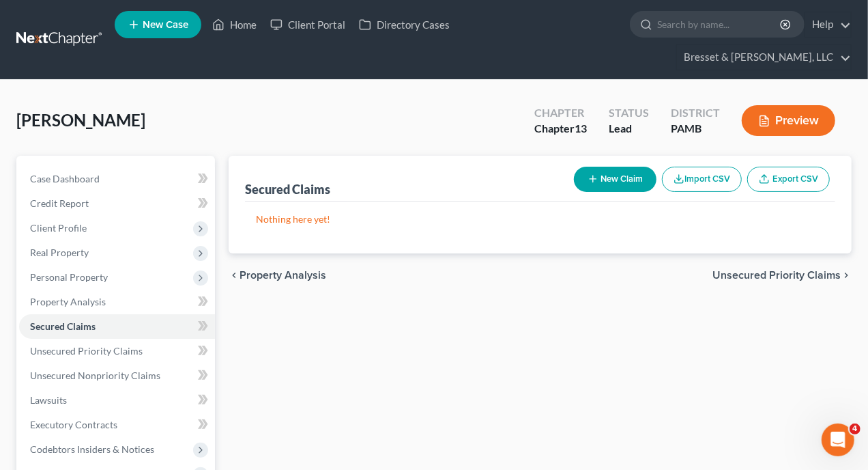 The image size is (868, 470). Describe the element at coordinates (695, 113) in the screenshot. I see `div: District` at that location.